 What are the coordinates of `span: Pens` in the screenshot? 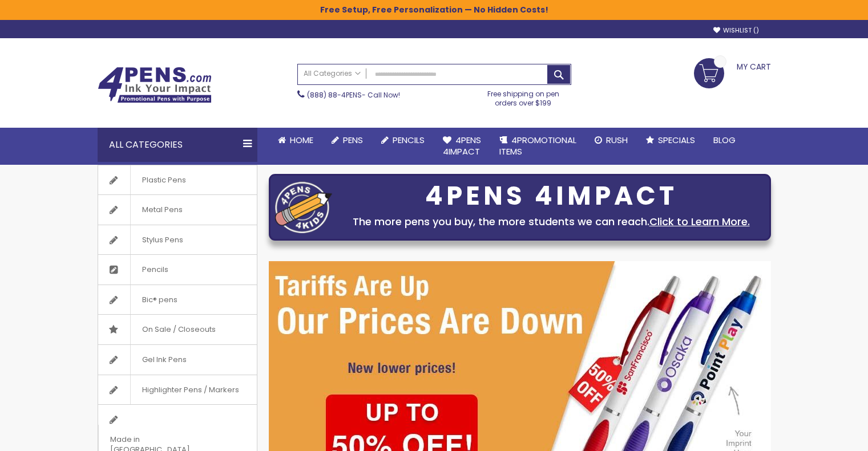 It's located at (353, 140).